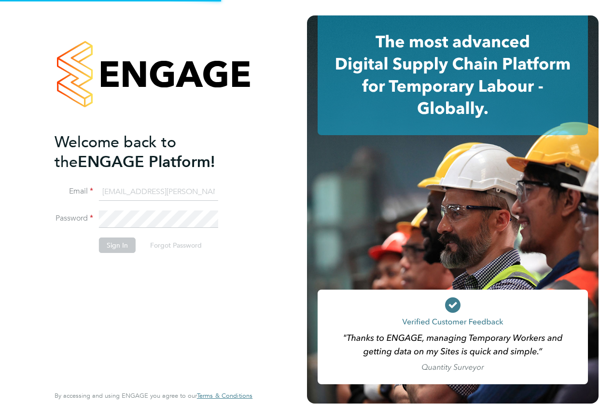 This screenshot has height=419, width=614. What do you see at coordinates (117, 245) in the screenshot?
I see `button: Sign In` at bounding box center [117, 245].